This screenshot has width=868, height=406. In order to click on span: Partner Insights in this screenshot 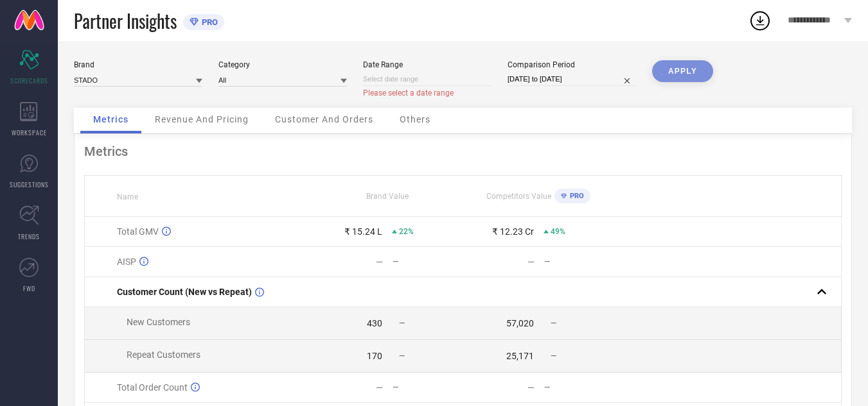, I will do `click(125, 21)`.